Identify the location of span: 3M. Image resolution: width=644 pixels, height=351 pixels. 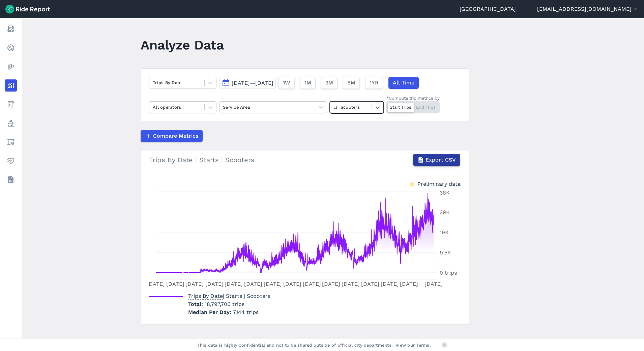
(329, 83).